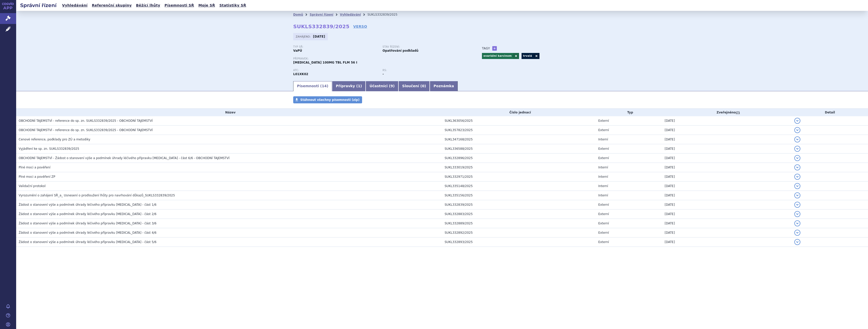  What do you see at coordinates (423, 86) in the screenshot?
I see `span: 0` at bounding box center [423, 86].